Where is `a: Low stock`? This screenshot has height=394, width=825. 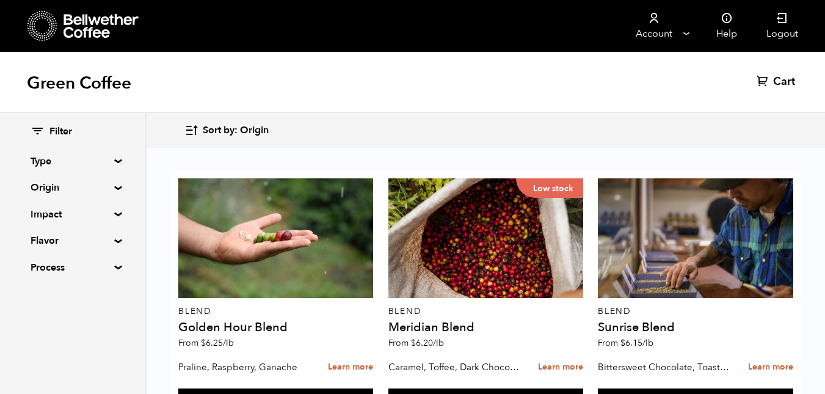 a: Low stock is located at coordinates (486, 238).